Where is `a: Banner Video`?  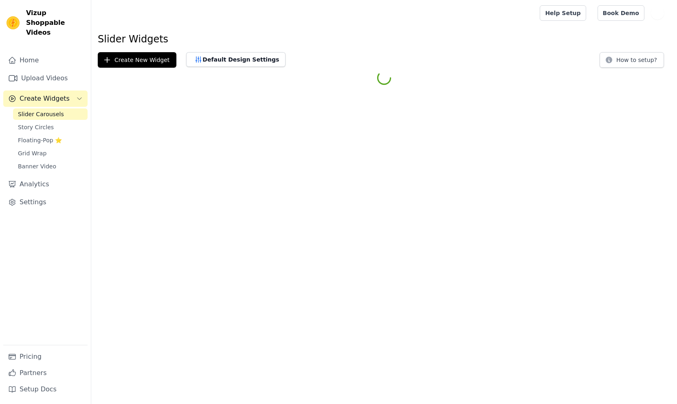 a: Banner Video is located at coordinates (50, 166).